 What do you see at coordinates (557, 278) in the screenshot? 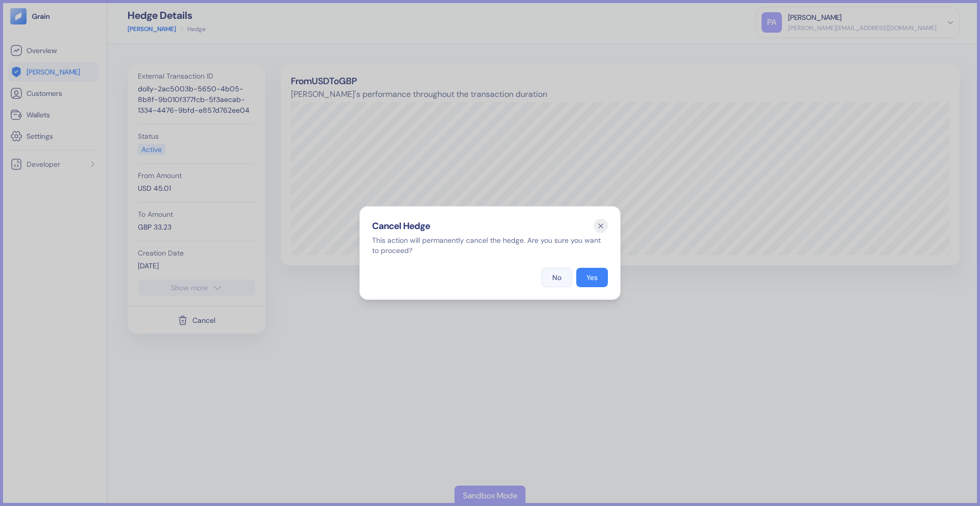
I see `button: No` at bounding box center [557, 278].